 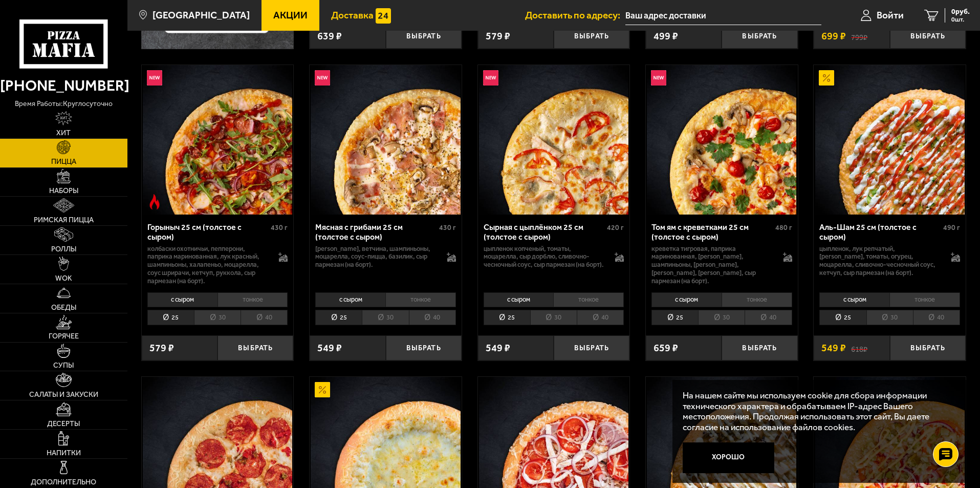 What do you see at coordinates (64, 453) in the screenshot?
I see `span: Напитки` at bounding box center [64, 453].